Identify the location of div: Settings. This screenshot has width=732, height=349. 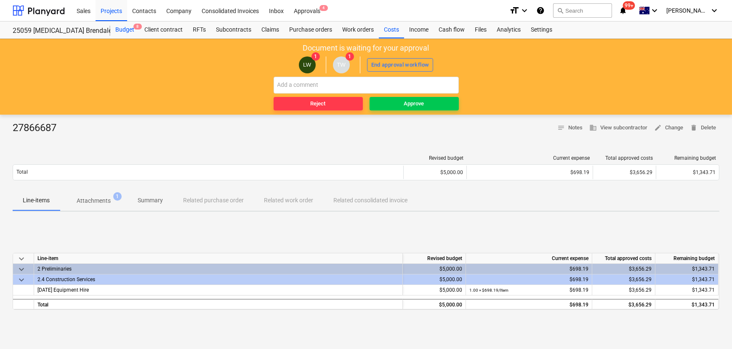
(541, 30).